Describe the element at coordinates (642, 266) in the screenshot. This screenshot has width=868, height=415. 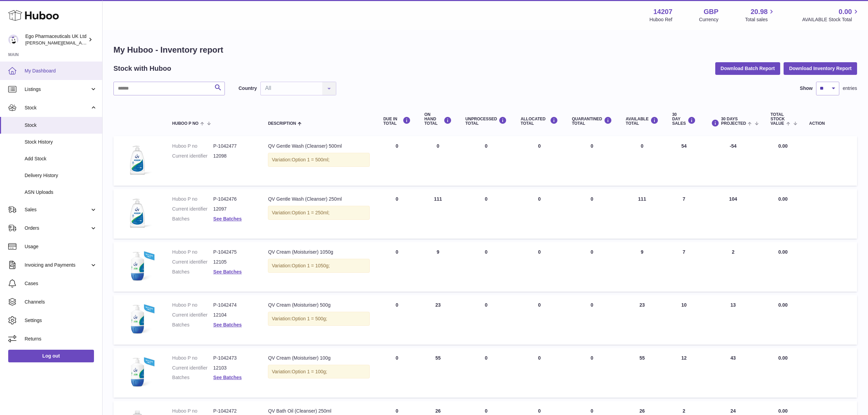
I see `td: 9` at that location.